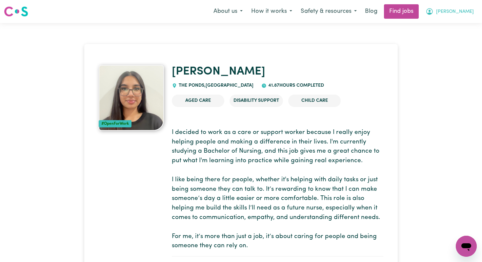  I want to click on span: 41.87 hours completed, so click(295, 85).